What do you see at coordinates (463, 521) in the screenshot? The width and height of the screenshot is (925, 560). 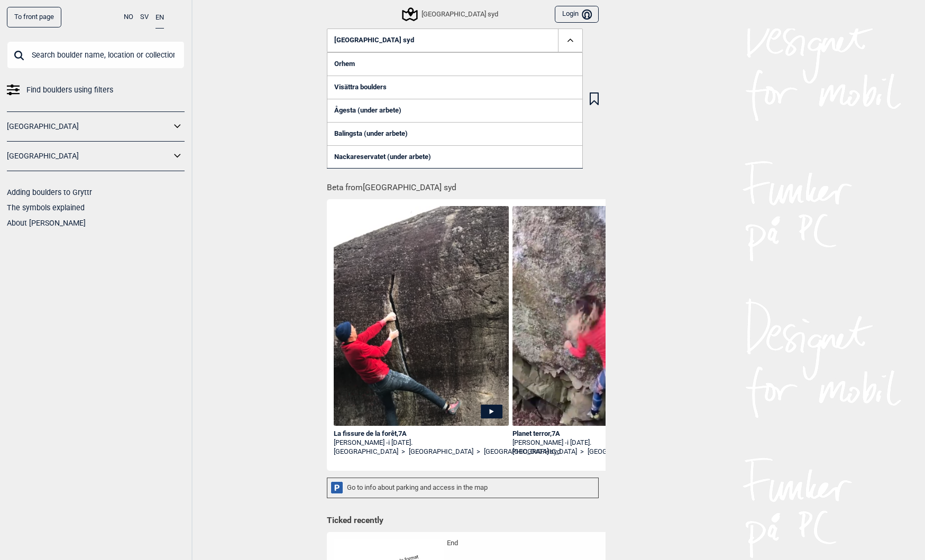 I see `h1: Ticked recently` at bounding box center [463, 521].